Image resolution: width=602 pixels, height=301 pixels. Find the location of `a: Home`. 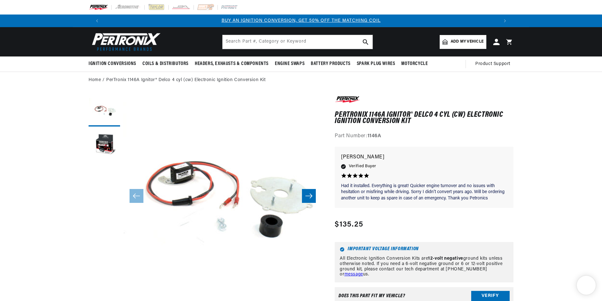

a: Home is located at coordinates (95, 80).